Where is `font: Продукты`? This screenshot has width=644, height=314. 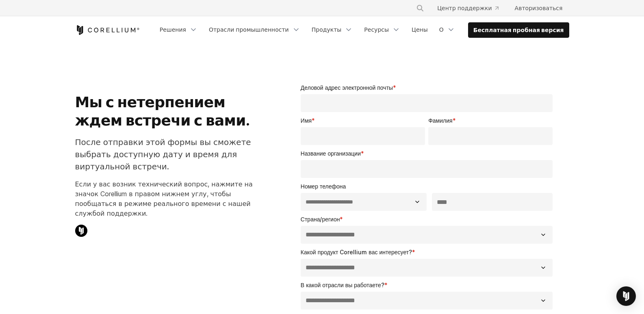 font: Продукты is located at coordinates (327, 29).